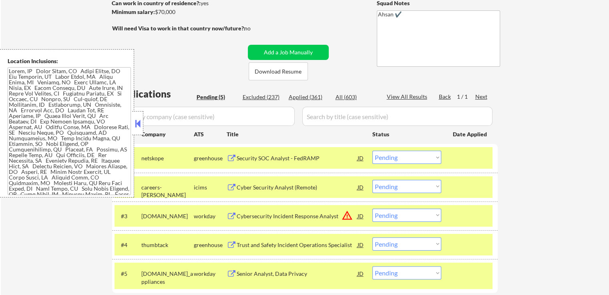 This screenshot has height=295, width=609. I want to click on div: Cybersecurity Incident Response Analyst, so click(297, 217).